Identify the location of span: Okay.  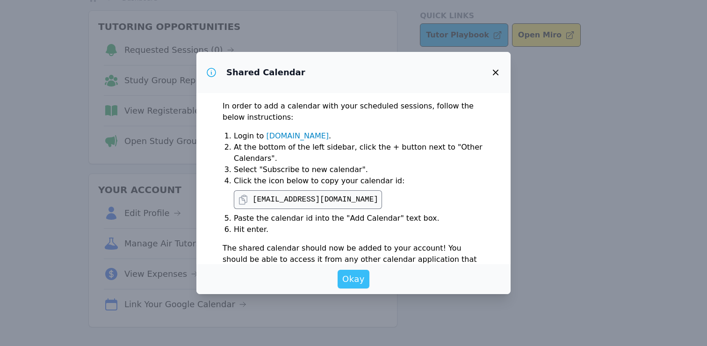
(353, 279).